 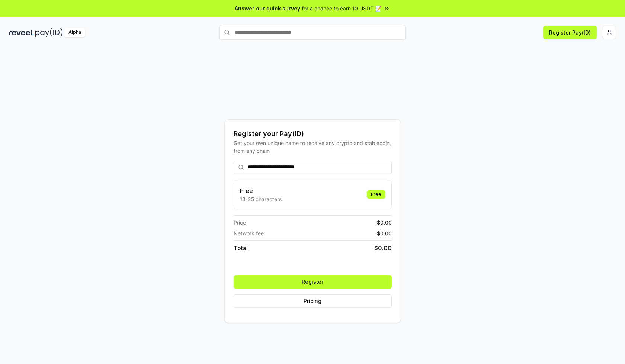 What do you see at coordinates (342, 8) in the screenshot?
I see `span: for a chance to earn 10 USDT 📝` at bounding box center [342, 8].